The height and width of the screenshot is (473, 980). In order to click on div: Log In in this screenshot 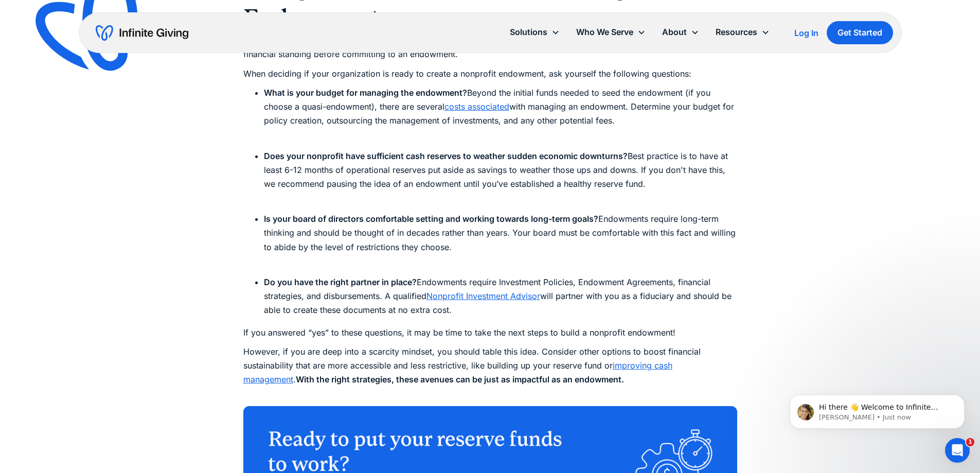, I will do `click(806, 33)`.